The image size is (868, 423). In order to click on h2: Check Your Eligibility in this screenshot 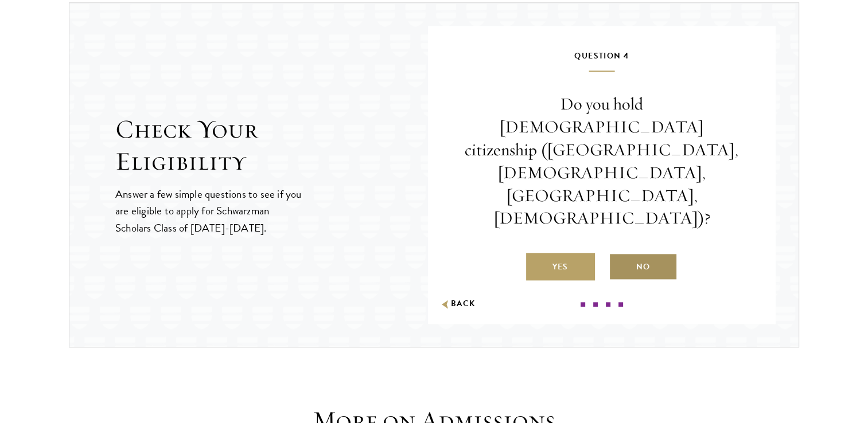, I will do `click(272, 146)`.